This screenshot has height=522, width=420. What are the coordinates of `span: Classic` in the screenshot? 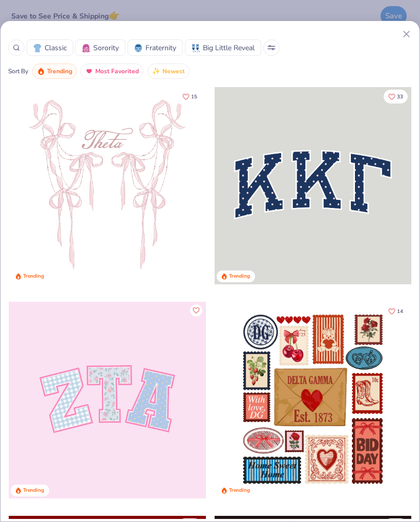 It's located at (55, 48).